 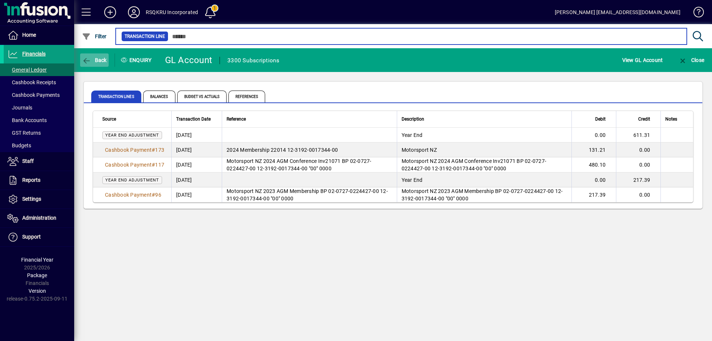 I want to click on span: 96, so click(x=158, y=195).